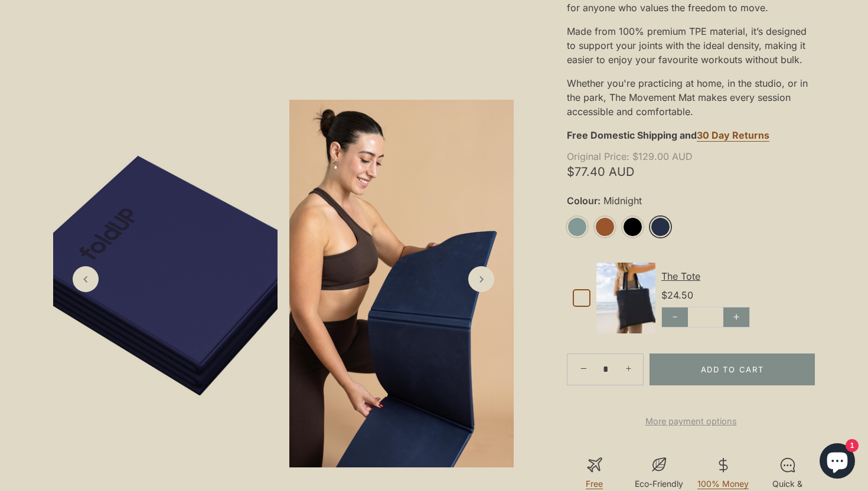 The width and height of the screenshot is (868, 491). Describe the element at coordinates (732, 369) in the screenshot. I see `button: Add to Cart` at that location.